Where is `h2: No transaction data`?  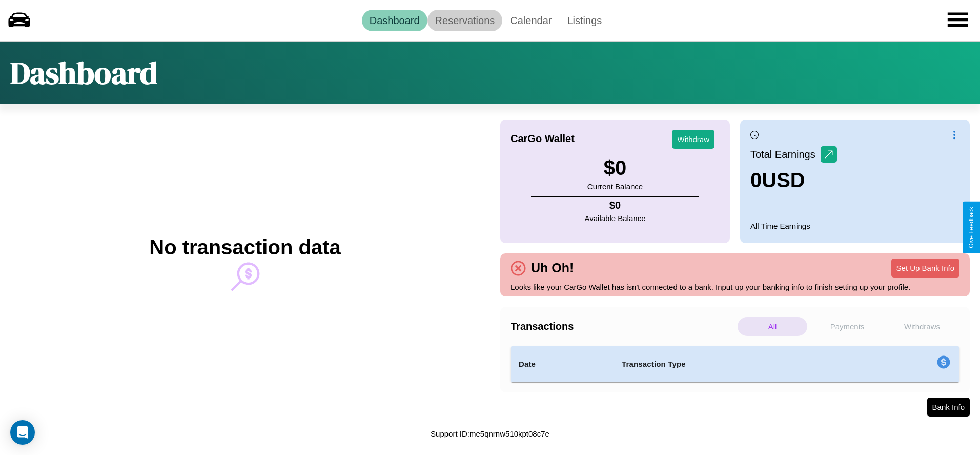 h2: No transaction data is located at coordinates (244, 247).